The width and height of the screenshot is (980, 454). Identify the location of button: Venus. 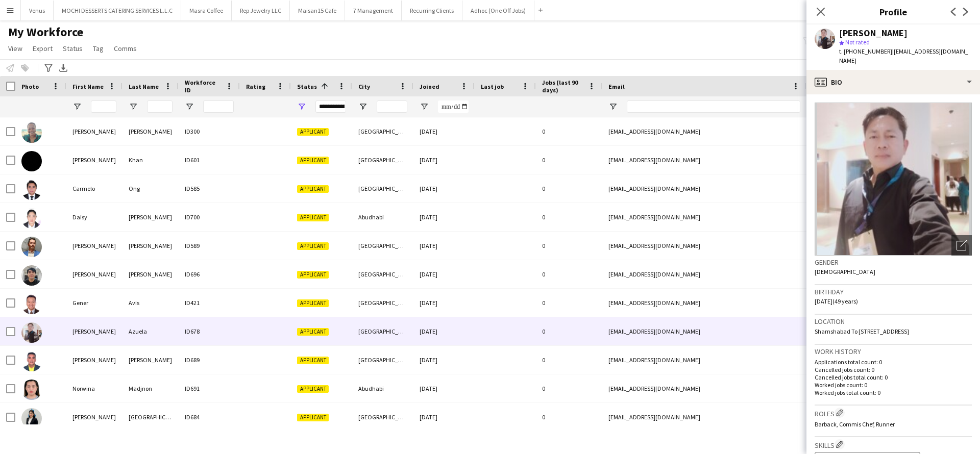
(37, 10).